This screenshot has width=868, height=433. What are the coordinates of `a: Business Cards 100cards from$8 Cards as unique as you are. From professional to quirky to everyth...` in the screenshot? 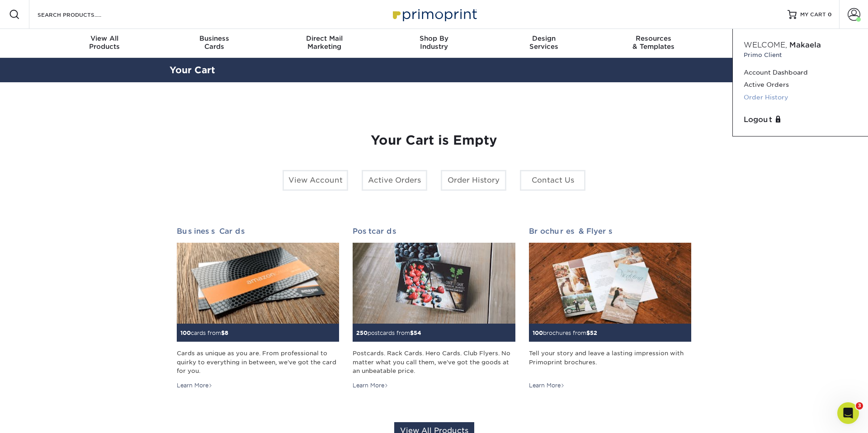 It's located at (258, 308).